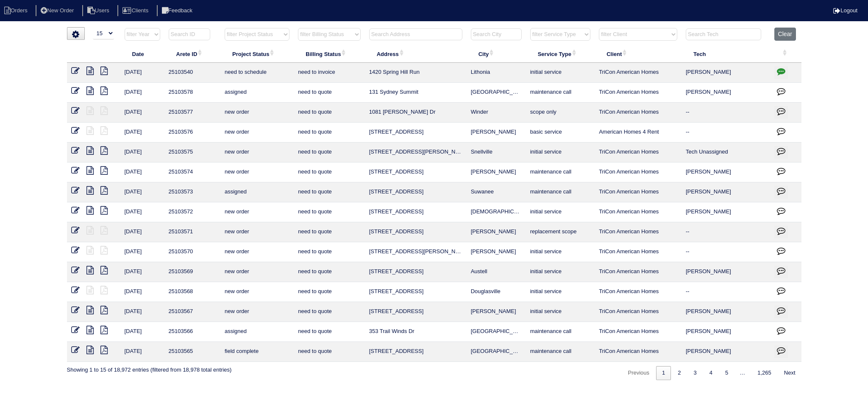 The width and height of the screenshot is (868, 417). Describe the element at coordinates (695, 373) in the screenshot. I see `a: 3` at that location.